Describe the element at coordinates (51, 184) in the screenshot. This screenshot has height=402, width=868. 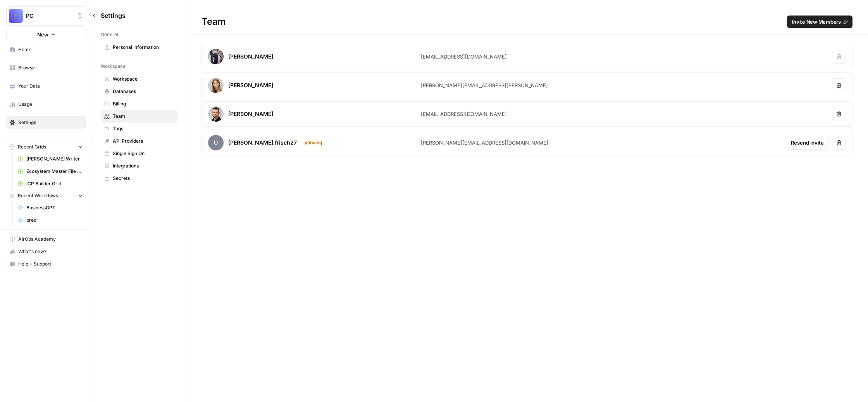
I see `a: ICP Builder Grid` at that location.